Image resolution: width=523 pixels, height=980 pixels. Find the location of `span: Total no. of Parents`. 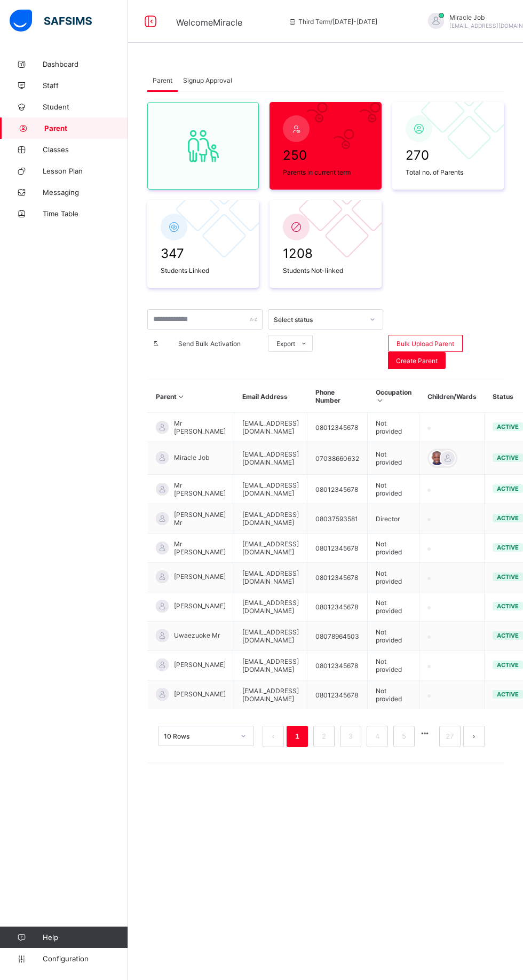

span: Total no. of Parents is located at coordinates (448, 172).